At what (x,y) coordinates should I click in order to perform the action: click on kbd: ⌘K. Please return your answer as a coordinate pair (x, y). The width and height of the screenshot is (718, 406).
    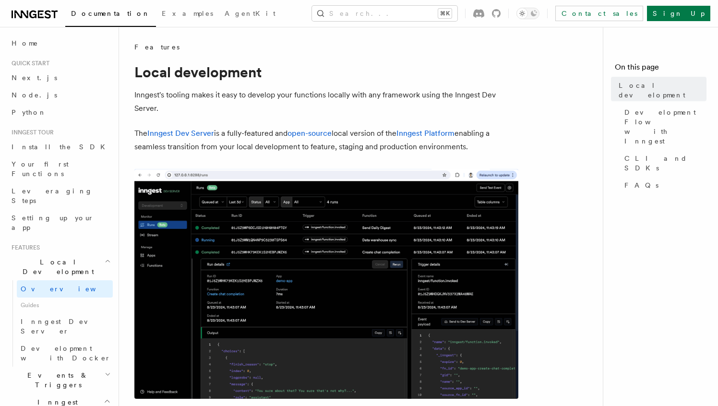
    Looking at the image, I should click on (445, 13).